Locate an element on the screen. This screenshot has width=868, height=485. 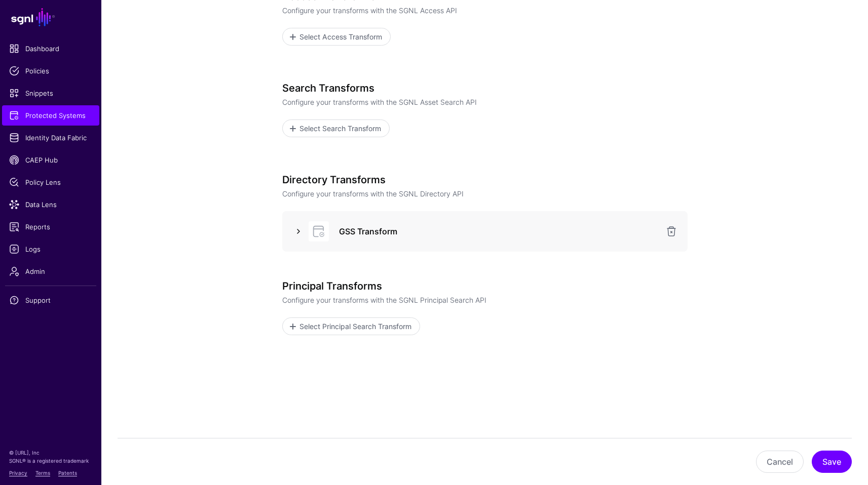
a: Identity Data Fabric is located at coordinates (51, 138).